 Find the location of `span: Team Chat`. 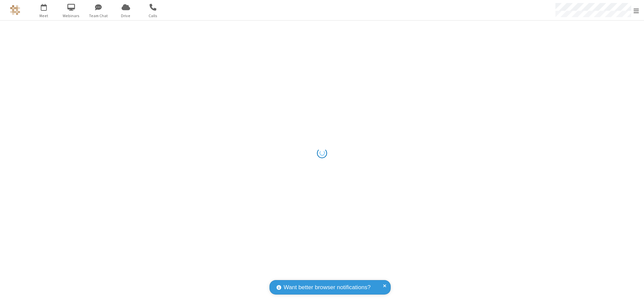

span: Team Chat is located at coordinates (98, 15).